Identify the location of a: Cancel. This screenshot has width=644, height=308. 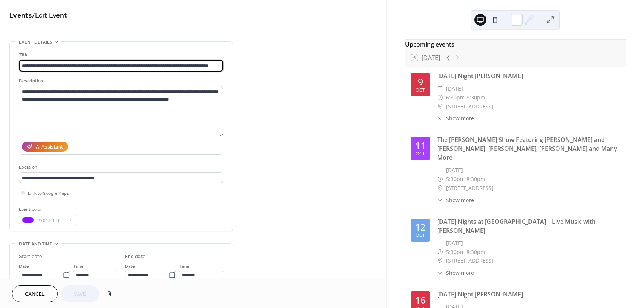
(35, 294).